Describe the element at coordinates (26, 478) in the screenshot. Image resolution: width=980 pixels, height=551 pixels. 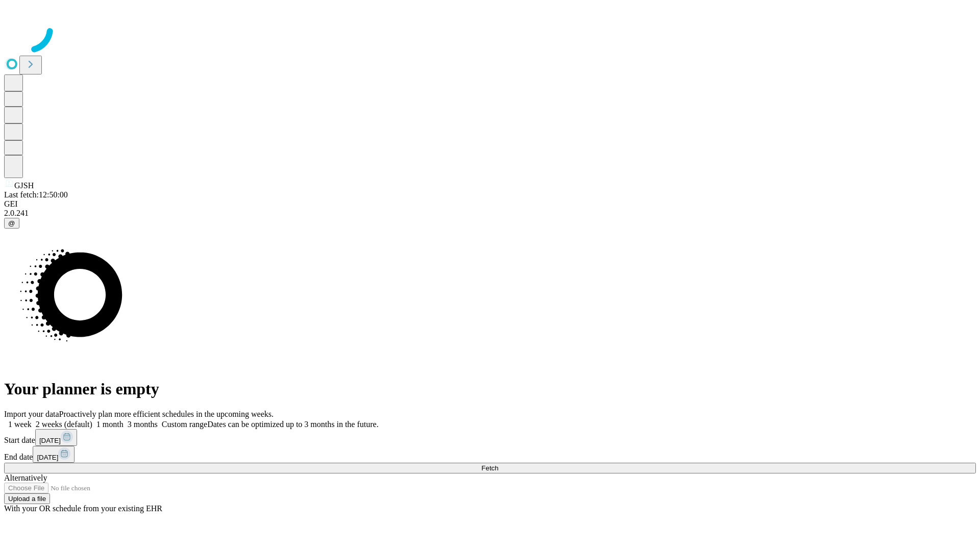
I see `span: Alternatively` at that location.